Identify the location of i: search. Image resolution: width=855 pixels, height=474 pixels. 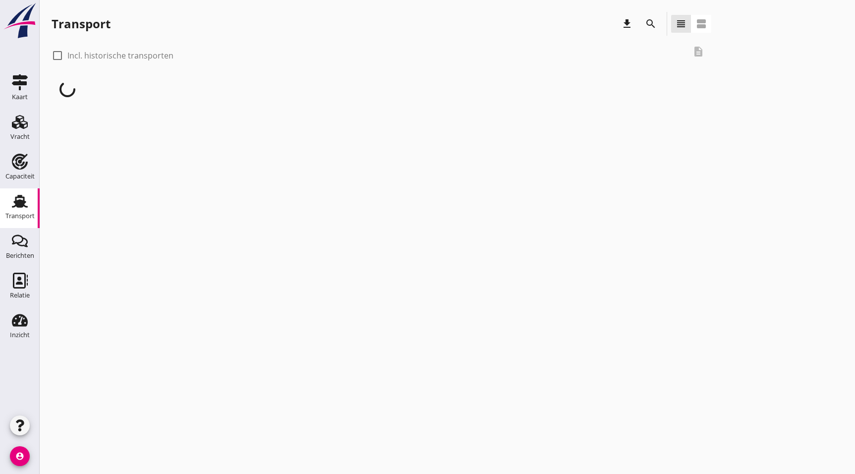
(651, 24).